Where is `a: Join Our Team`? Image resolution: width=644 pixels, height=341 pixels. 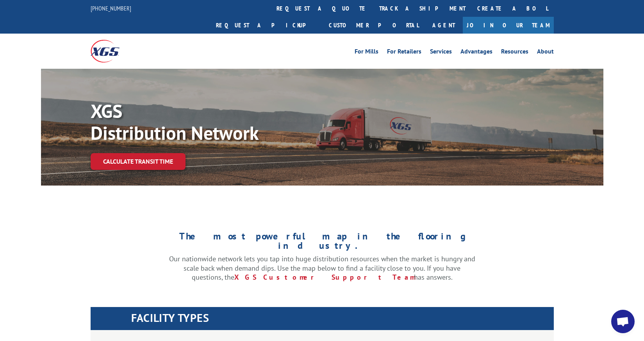 a: Join Our Team is located at coordinates (508, 25).